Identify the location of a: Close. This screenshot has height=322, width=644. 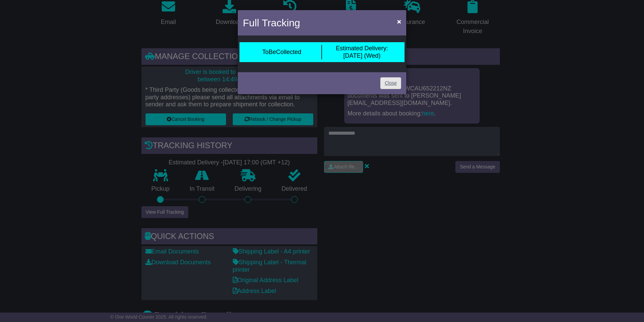
(391, 83).